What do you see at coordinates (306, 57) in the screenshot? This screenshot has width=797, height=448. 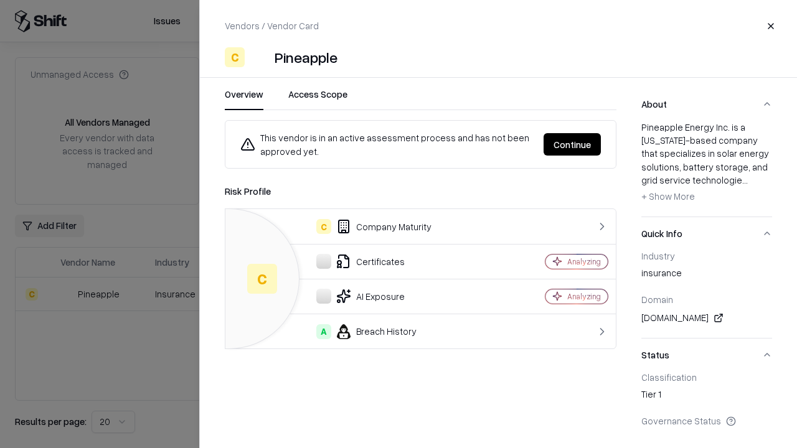 I see `div: Pineapple` at bounding box center [306, 57].